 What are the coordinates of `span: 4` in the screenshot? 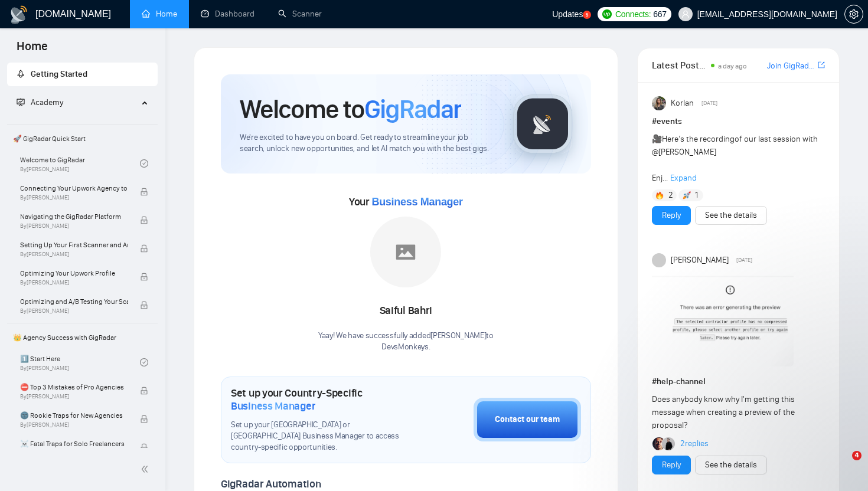 It's located at (856, 455).